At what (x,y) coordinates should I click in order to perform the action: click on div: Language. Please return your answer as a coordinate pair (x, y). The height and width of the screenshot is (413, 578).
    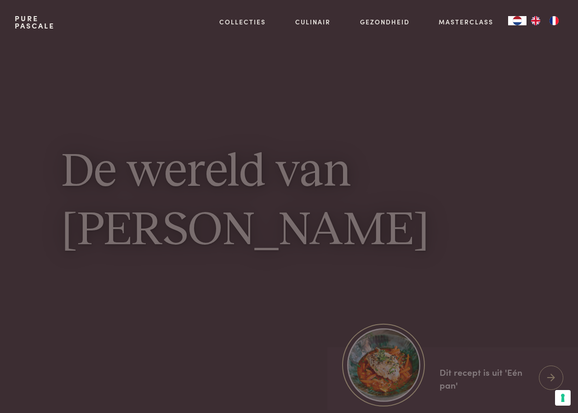
    Looking at the image, I should click on (517, 21).